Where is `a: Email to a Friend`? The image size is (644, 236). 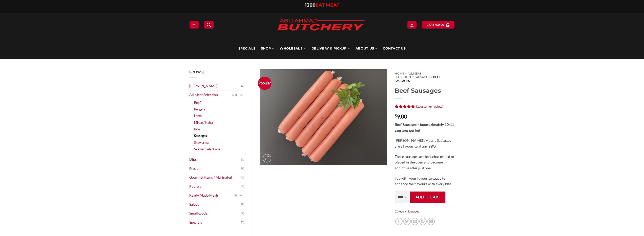
a: Email to a Friend is located at coordinates (414, 221).